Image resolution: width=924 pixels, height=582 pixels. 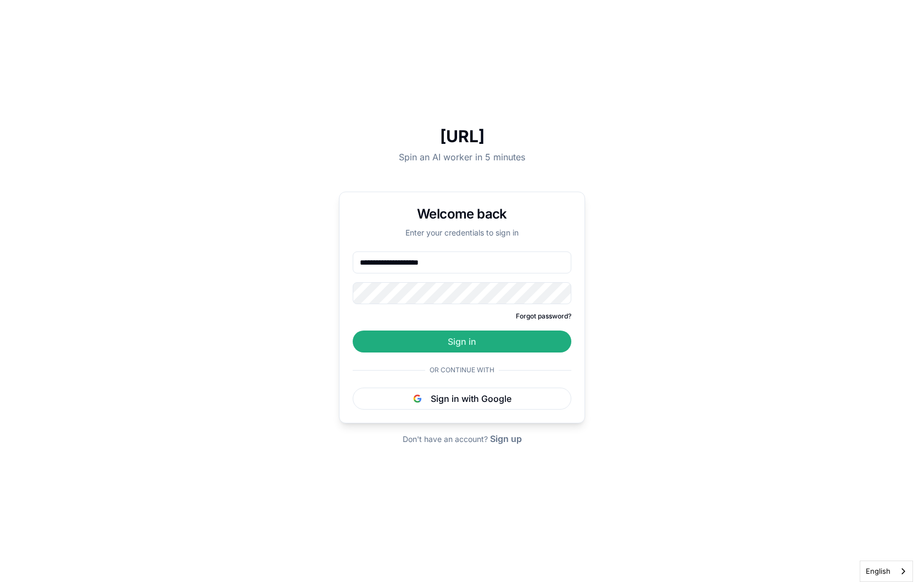 What do you see at coordinates (462, 157) in the screenshot?
I see `p: Spin an AI worker in 5 minutes` at bounding box center [462, 157].